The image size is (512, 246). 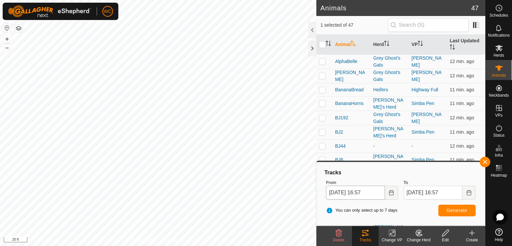 What do you see at coordinates (7, 28) in the screenshot?
I see `button: Reset Map` at bounding box center [7, 28].